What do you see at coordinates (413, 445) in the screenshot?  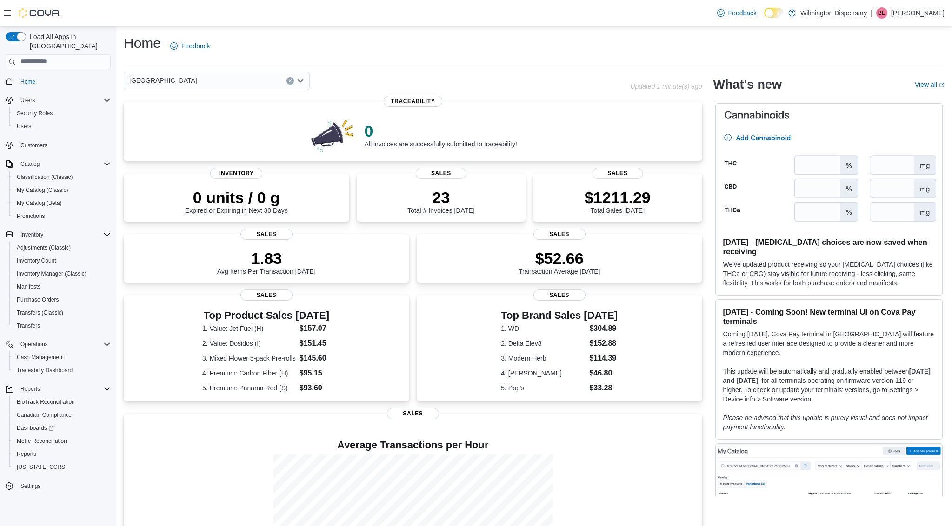 I see `h4: Average Transactions per Hour` at bounding box center [413, 445].